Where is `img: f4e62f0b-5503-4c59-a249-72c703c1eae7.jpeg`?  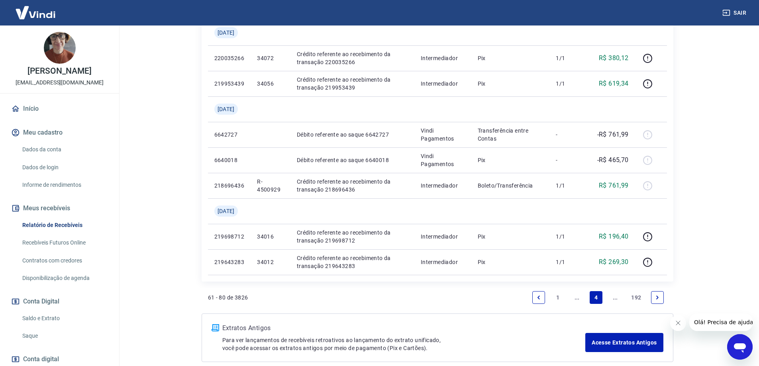
img: f4e62f0b-5503-4c59-a249-72c703c1eae7.jpeg is located at coordinates (60, 48).